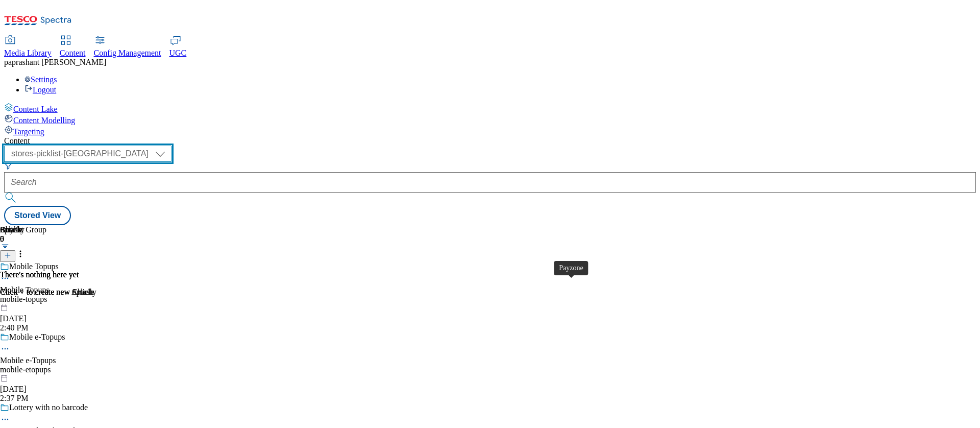 The height and width of the screenshot is (428, 980). I want to click on span: UGC, so click(178, 53).